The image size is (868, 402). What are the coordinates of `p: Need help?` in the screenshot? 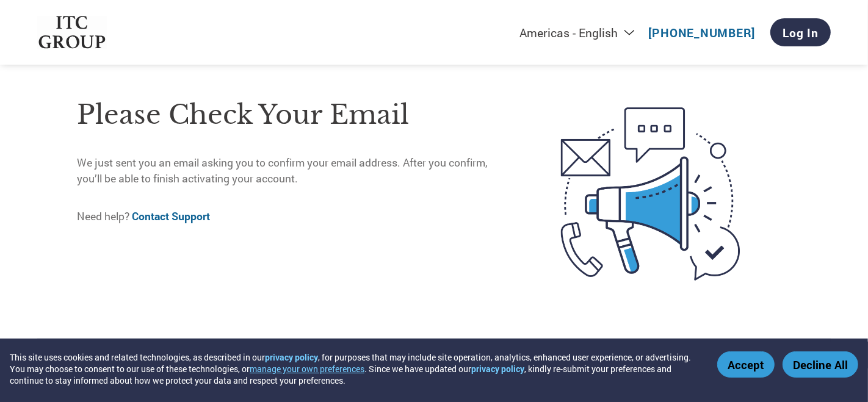 It's located at (293, 217).